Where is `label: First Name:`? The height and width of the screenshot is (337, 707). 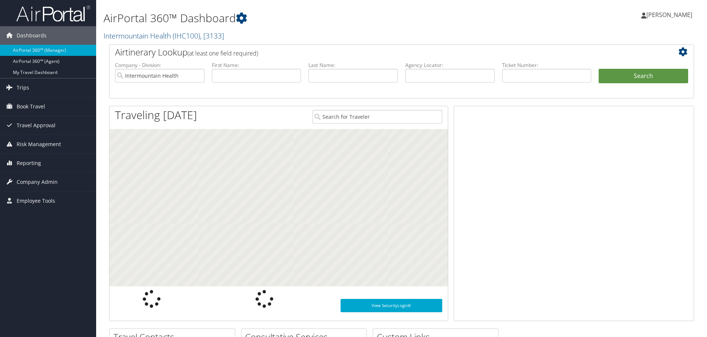 label: First Name: is located at coordinates (257, 65).